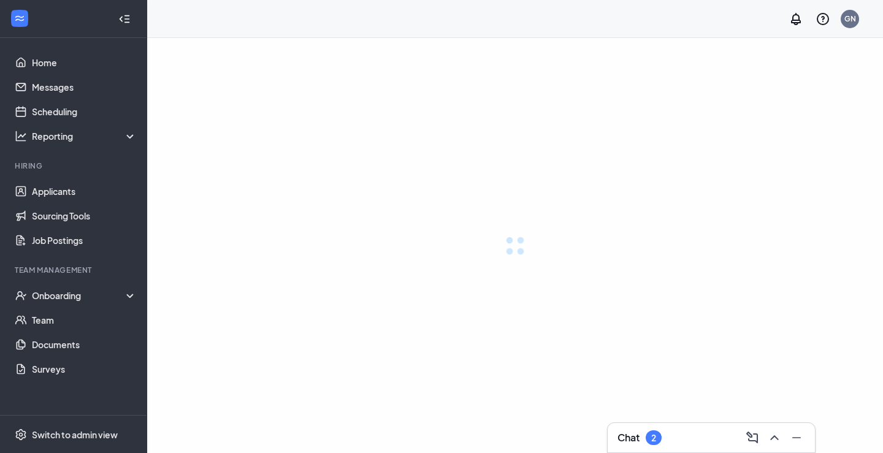 The height and width of the screenshot is (453, 883). What do you see at coordinates (653, 438) in the screenshot?
I see `div: 2` at bounding box center [653, 438].